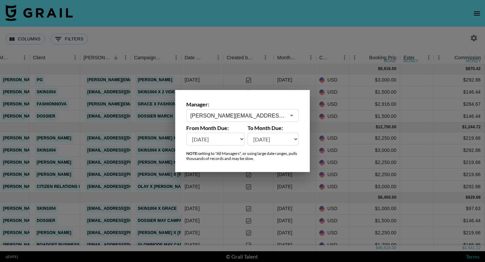  I want to click on label: Manager:, so click(243, 104).